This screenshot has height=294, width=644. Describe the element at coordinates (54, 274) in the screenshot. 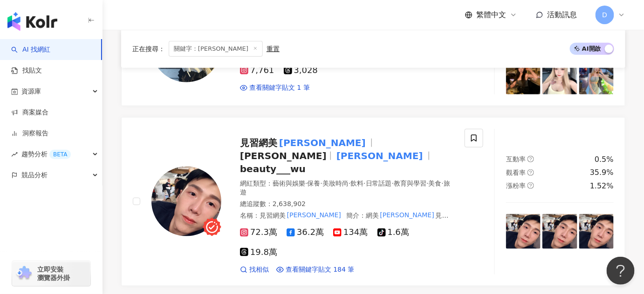

I see `span: 立即安裝 瀏覽器外掛` at that location.